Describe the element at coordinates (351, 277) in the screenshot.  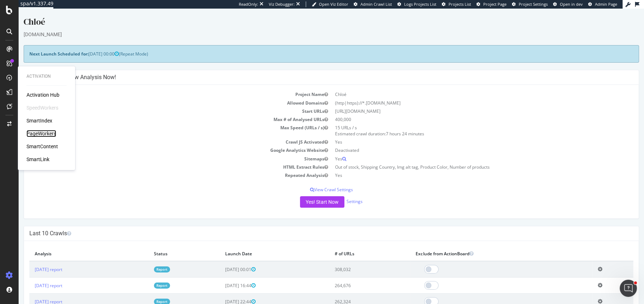
I see `td: 264,676` at that location.